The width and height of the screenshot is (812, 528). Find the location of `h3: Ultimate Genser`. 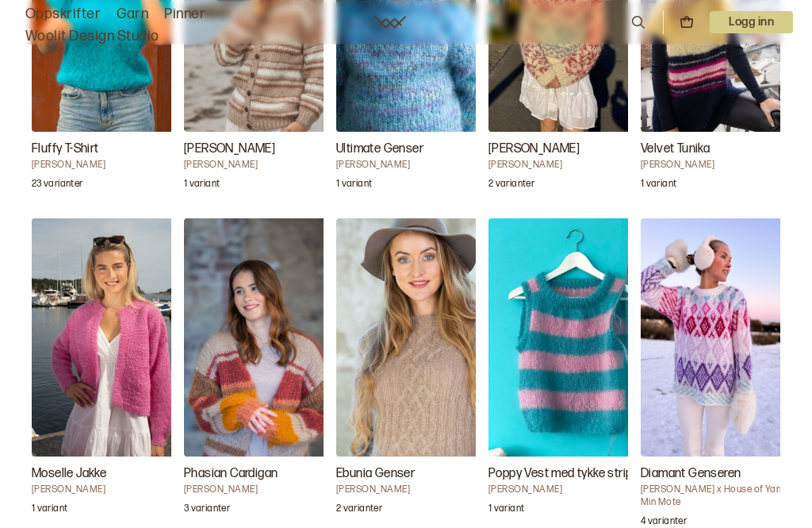

h3: Ultimate Genser is located at coordinates (415, 149).